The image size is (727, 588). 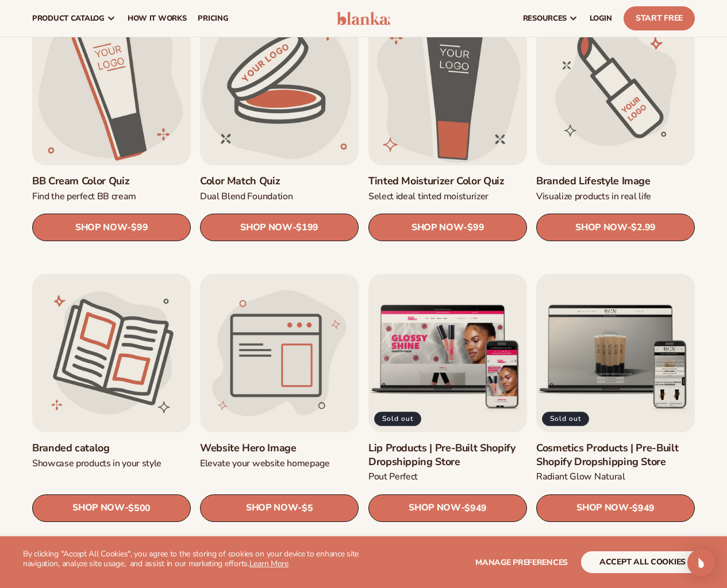 I want to click on a: BB Cream Color Quiz, so click(x=112, y=182).